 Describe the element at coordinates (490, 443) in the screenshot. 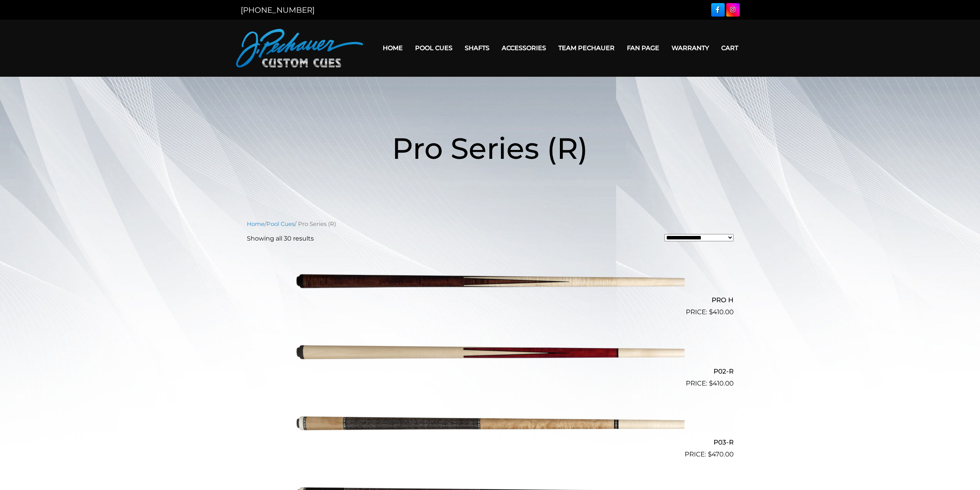

I see `h2: P03-R` at that location.